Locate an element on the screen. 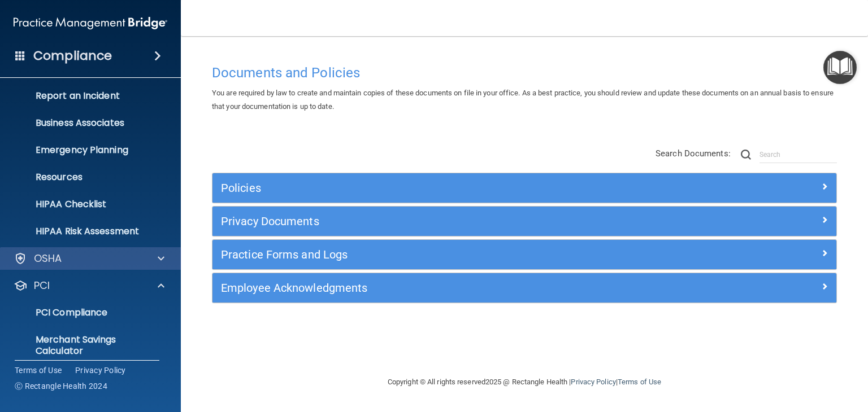  p: PCI Compliance is located at coordinates (84, 313).